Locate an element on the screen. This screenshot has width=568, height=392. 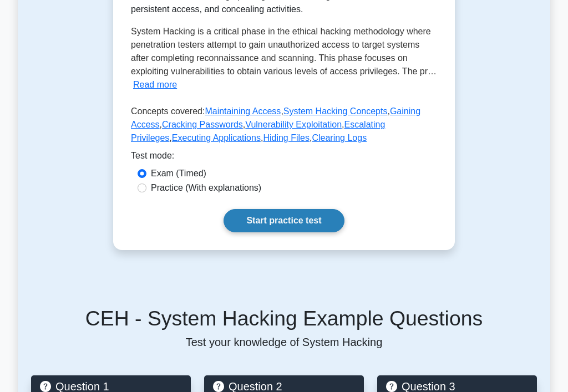
p: Test your knowledge of System Hacking is located at coordinates (284, 342).